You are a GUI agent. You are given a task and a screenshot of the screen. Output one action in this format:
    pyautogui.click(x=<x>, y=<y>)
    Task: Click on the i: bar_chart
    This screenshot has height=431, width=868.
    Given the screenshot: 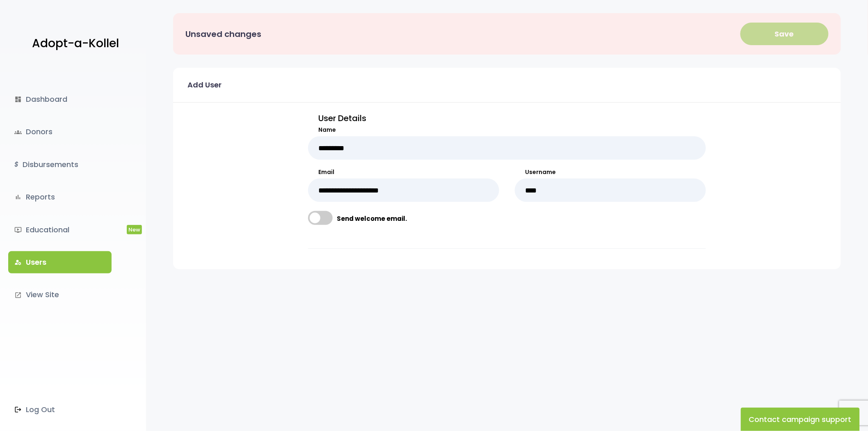 What is the action you would take?
    pyautogui.click(x=18, y=198)
    